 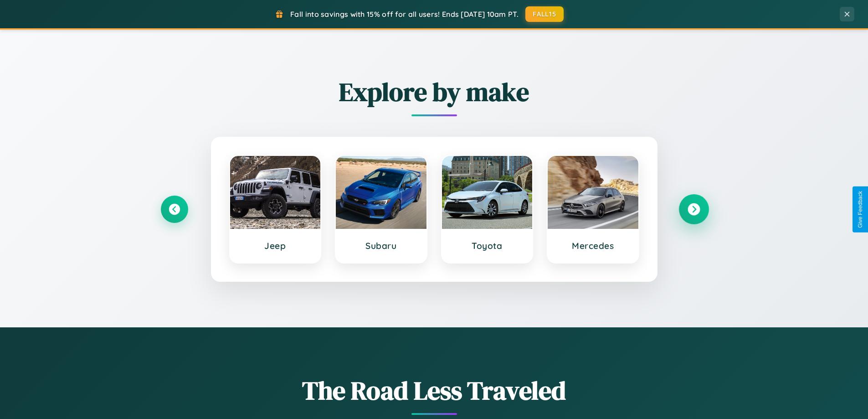 What do you see at coordinates (545, 14) in the screenshot?
I see `button: FALL15` at bounding box center [545, 14].